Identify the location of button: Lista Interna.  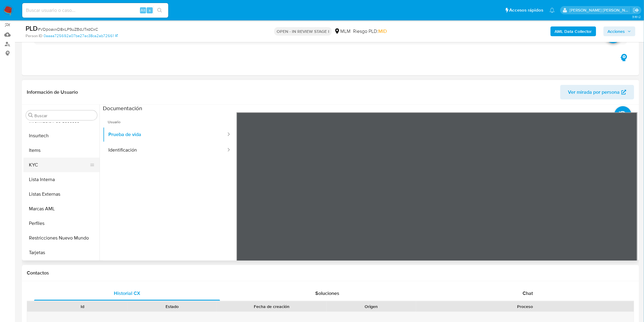
(61, 180).